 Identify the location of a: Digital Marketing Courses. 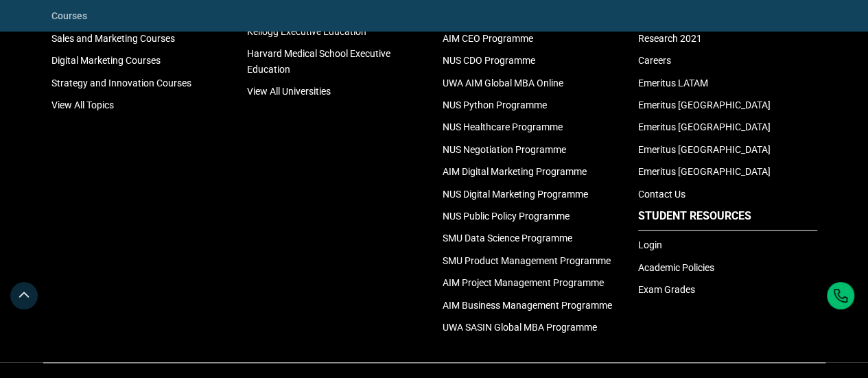
(105, 60).